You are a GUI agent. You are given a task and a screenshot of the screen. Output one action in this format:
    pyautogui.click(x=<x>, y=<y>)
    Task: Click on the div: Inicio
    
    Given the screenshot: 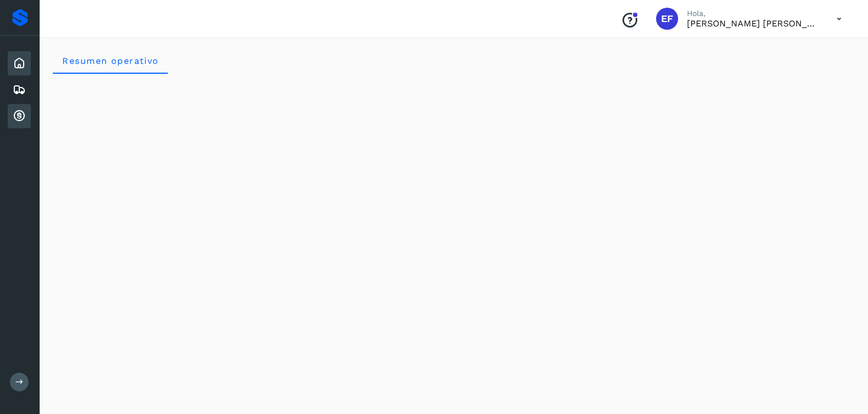 What is the action you would take?
    pyautogui.click(x=19, y=63)
    